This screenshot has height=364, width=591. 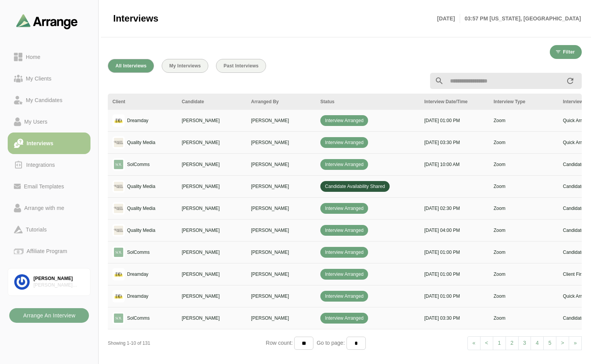 I want to click on div: Email Templates, so click(x=44, y=187).